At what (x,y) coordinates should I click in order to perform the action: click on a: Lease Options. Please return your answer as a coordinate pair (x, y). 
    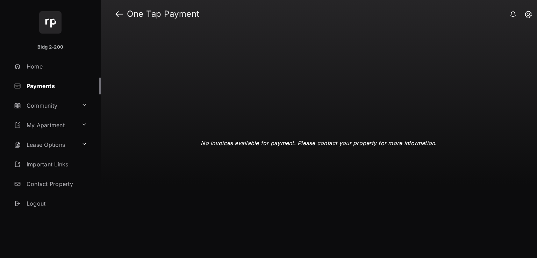
    Looking at the image, I should click on (45, 145).